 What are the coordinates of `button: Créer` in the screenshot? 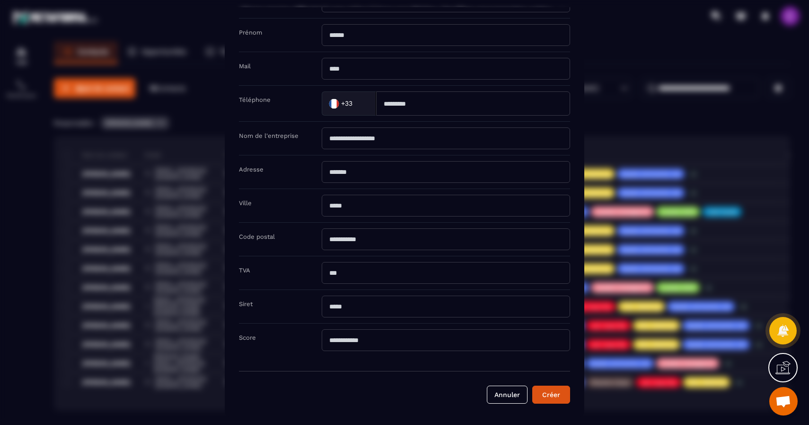 It's located at (551, 394).